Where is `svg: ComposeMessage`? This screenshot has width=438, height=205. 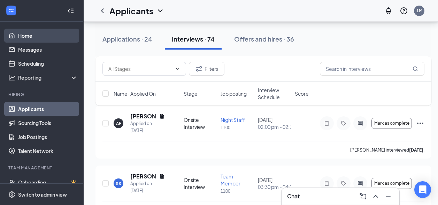
svg: ComposeMessage is located at coordinates (363, 196).